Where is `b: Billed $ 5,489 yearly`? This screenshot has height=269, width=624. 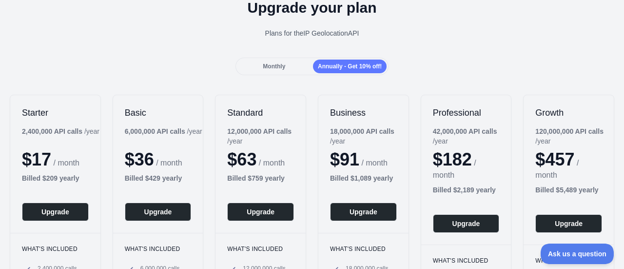
b: Billed $ 5,489 yearly is located at coordinates (567, 190).